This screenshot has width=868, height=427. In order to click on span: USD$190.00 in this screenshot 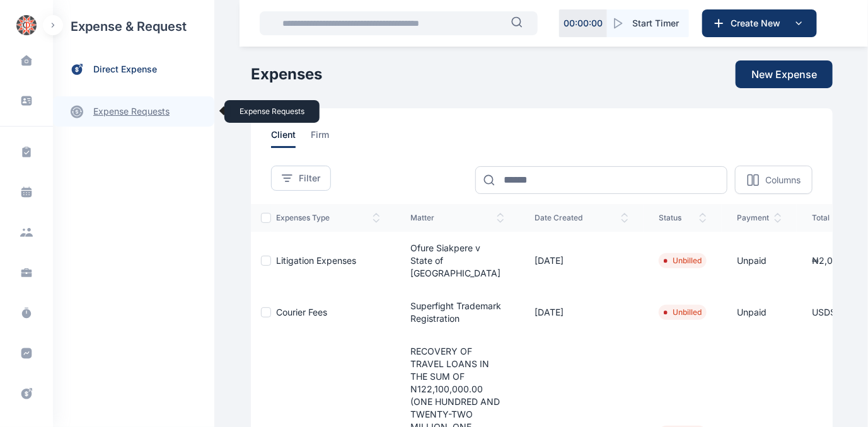, I will do `click(838, 312)`.